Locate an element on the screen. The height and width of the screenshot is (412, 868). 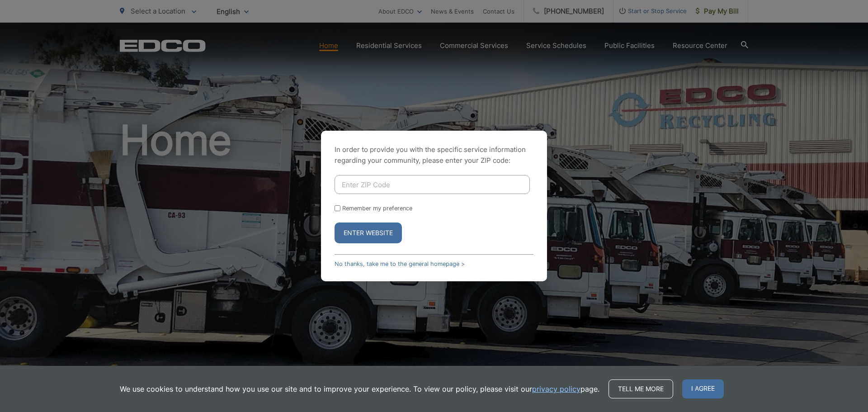
span: I agree is located at coordinates (703, 388).